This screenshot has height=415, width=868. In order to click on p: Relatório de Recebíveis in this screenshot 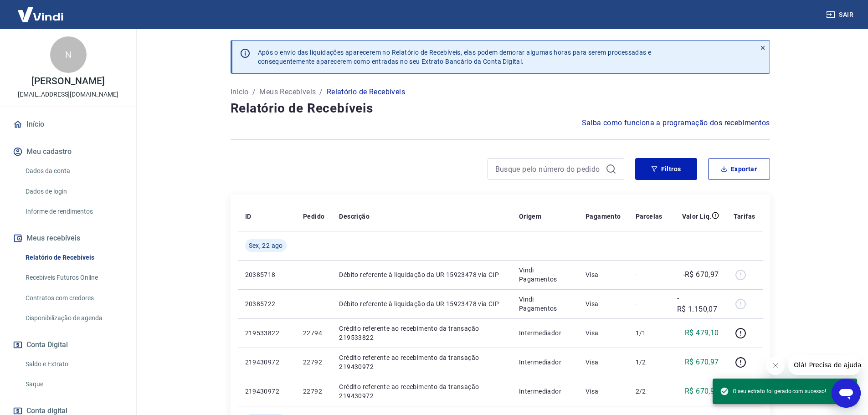, I will do `click(366, 92)`.